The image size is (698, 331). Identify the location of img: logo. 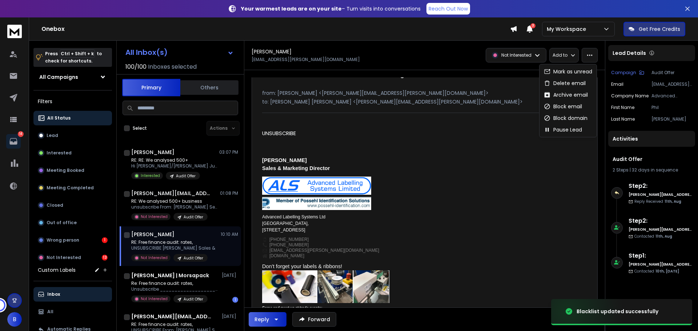
(15, 31).